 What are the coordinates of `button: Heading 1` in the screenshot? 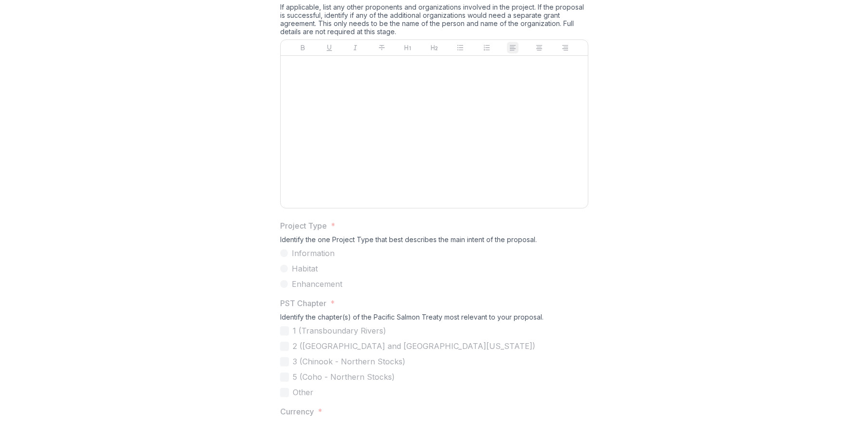 It's located at (408, 48).